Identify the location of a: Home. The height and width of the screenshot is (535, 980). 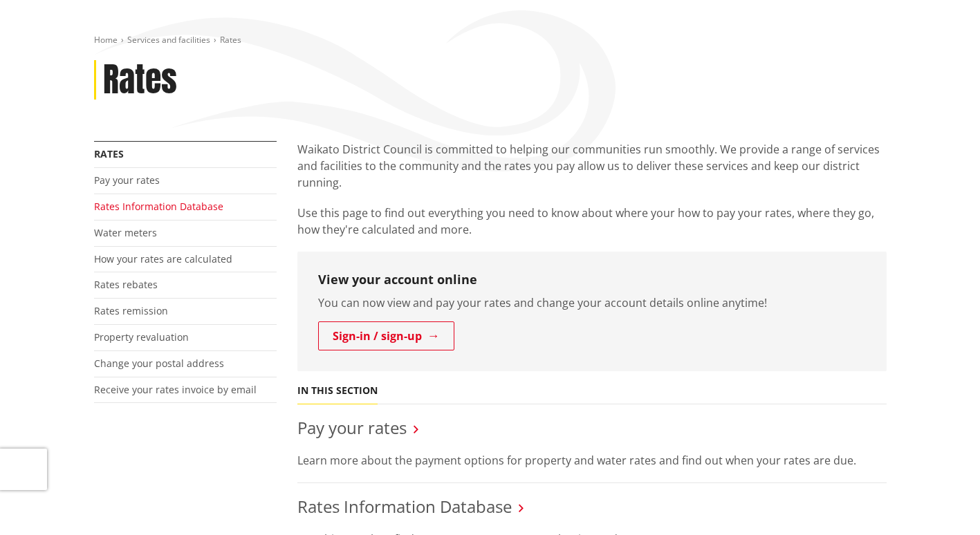
(106, 39).